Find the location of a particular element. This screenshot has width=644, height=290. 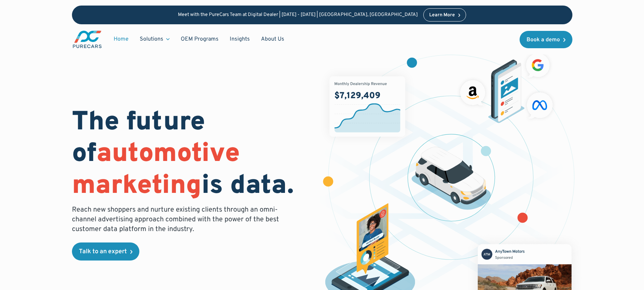

div: Book a demo is located at coordinates (543, 40).